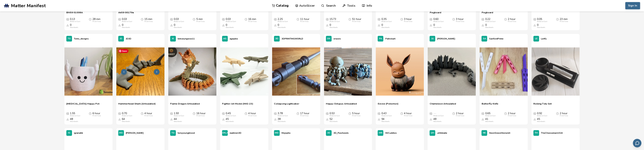 The width and height of the screenshot is (644, 150). Describe the element at coordinates (137, 105) in the screenshot. I see `a: Hammerhead Shark (Articulated)` at that location.